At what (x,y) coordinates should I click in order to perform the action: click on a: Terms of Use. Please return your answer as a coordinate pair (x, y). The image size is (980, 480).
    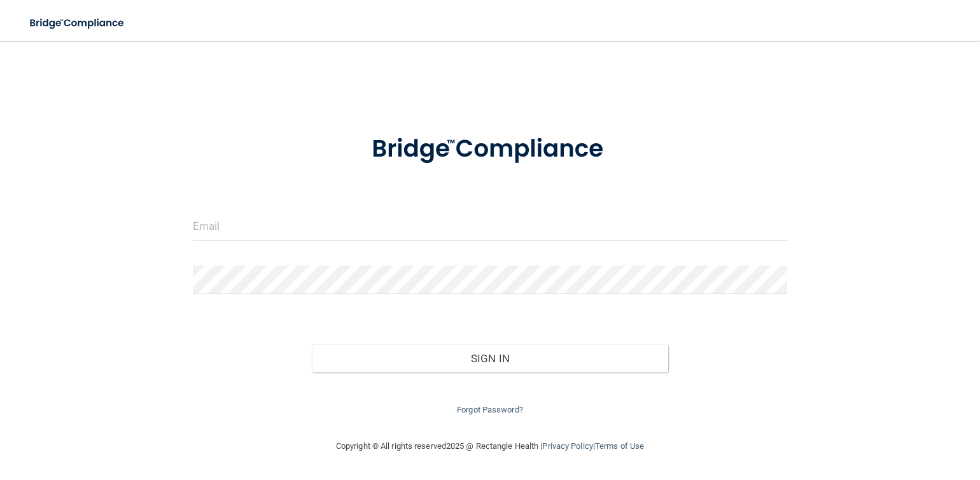
    Looking at the image, I should click on (619, 446).